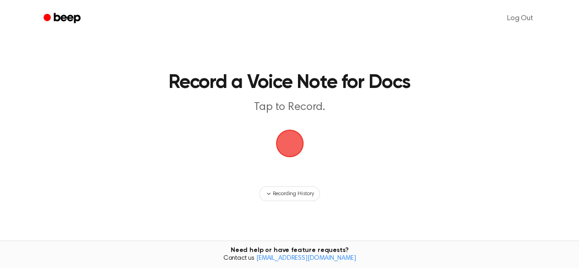  I want to click on button: Beep Logo, so click(290, 143).